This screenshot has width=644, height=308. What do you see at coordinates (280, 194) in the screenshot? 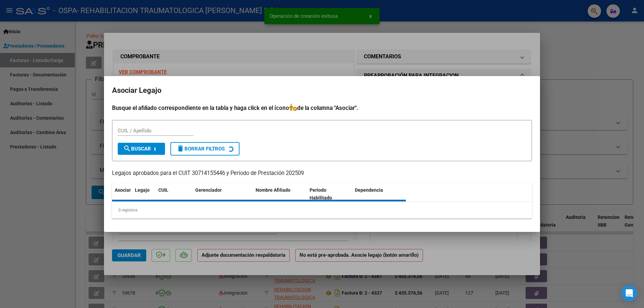
I see `datatable-header-cell: Nombre Afiliado` at bounding box center [280, 194].